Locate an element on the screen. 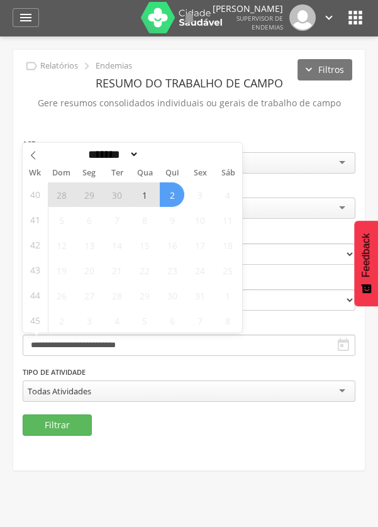 The image size is (378, 527). span: Novembro 1, 2025 is located at coordinates (227, 295).